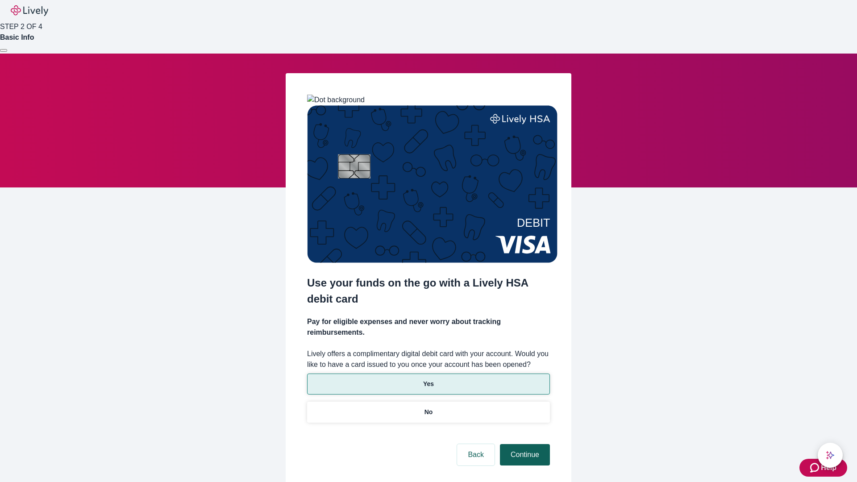 This screenshot has height=482, width=857. I want to click on svg: Zendesk support icon, so click(816, 468).